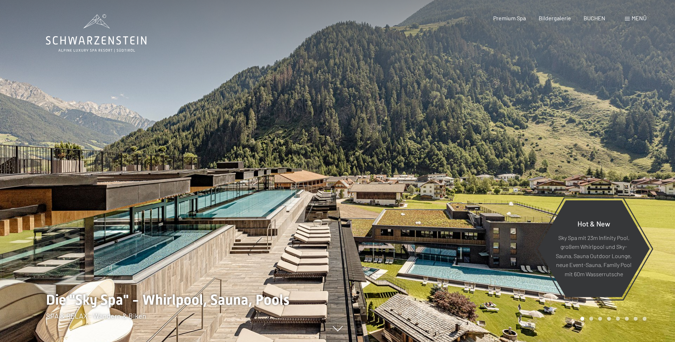 The height and width of the screenshot is (342, 675). I want to click on div: Carousel Page 4, so click(609, 319).